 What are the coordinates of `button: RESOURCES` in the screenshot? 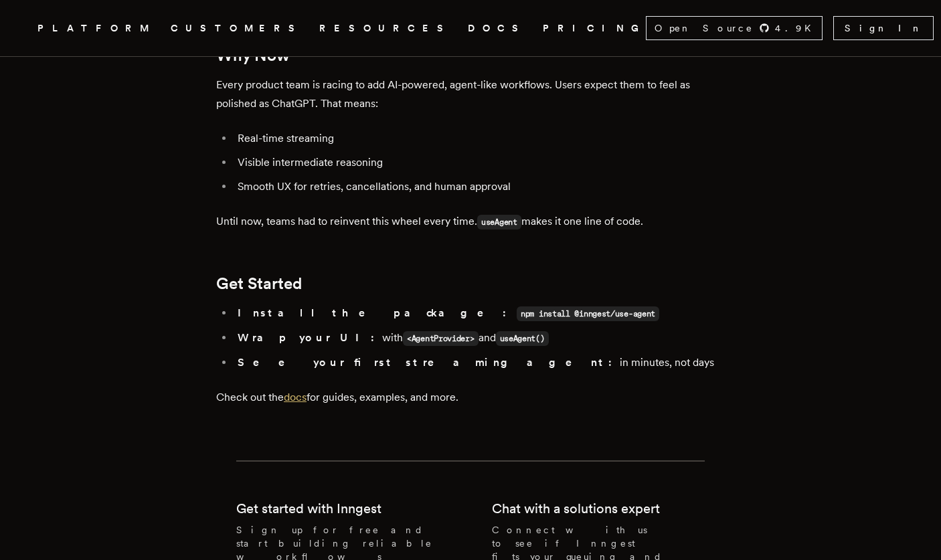 It's located at (385, 28).